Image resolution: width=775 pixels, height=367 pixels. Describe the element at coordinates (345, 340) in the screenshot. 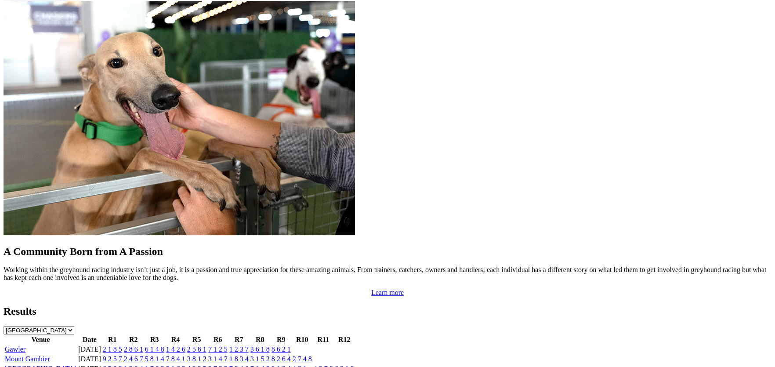

I see `th: R12` at that location.